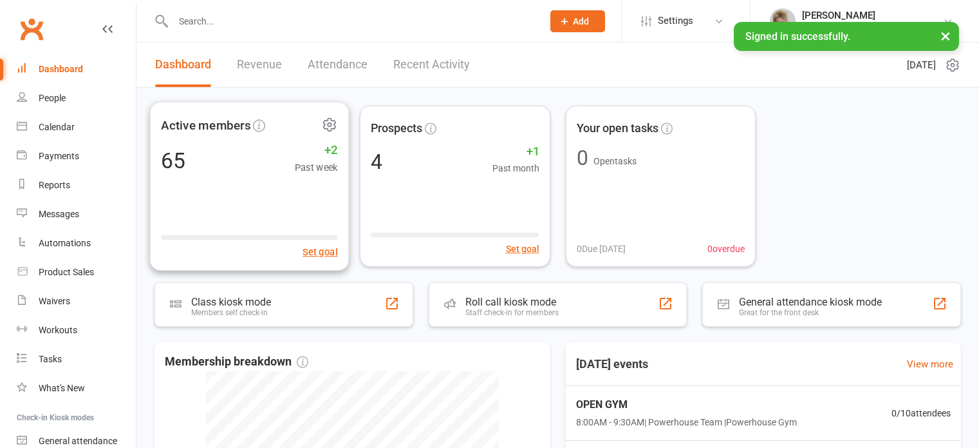 The width and height of the screenshot is (979, 448). What do you see at coordinates (76, 243) in the screenshot?
I see `a: Automations` at bounding box center [76, 243].